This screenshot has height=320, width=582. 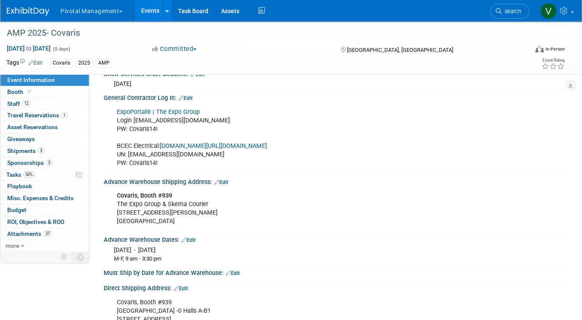 I want to click on a: Giveaways, so click(x=45, y=139).